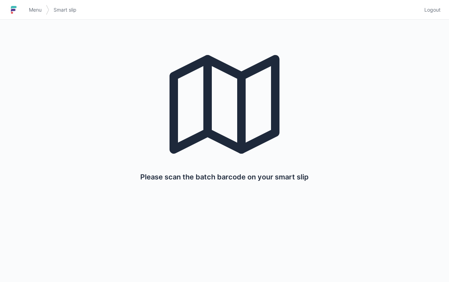 The height and width of the screenshot is (282, 449). I want to click on p: Please scan the batch barcode on your smart slip, so click(224, 177).